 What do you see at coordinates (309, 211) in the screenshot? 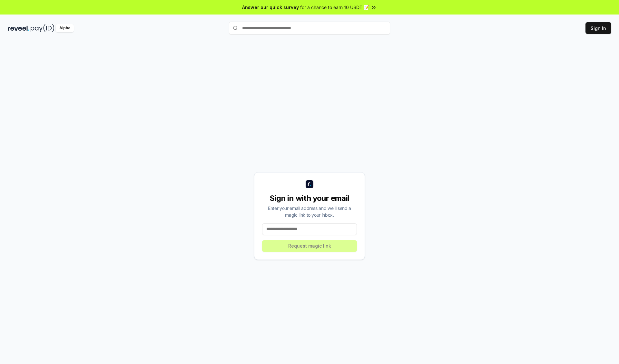
I see `div: Enter your email address and we’ll send a magic link to your inbox.` at bounding box center [309, 211].